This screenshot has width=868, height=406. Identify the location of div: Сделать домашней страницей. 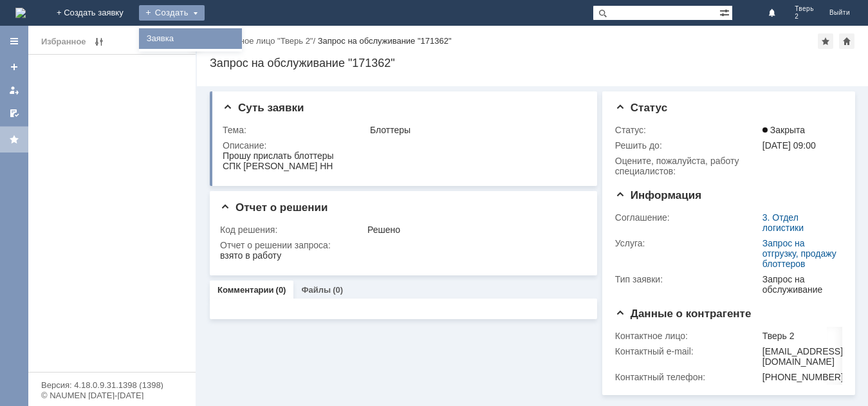
(847, 41).